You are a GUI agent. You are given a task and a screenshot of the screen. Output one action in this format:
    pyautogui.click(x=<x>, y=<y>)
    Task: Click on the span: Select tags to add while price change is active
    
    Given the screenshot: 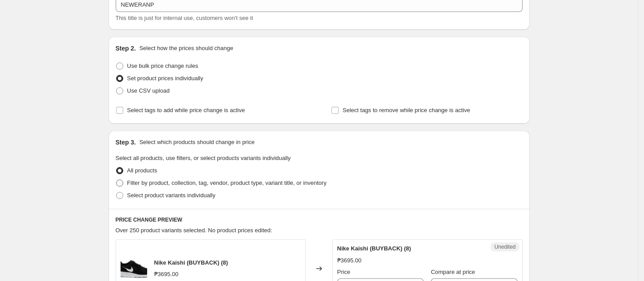 What is the action you would take?
    pyautogui.click(x=186, y=110)
    